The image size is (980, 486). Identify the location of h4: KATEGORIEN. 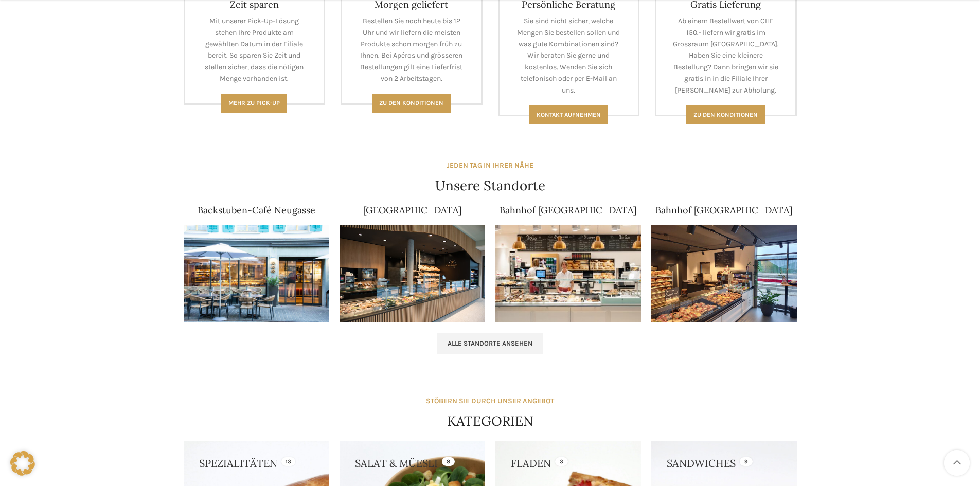
(491, 421).